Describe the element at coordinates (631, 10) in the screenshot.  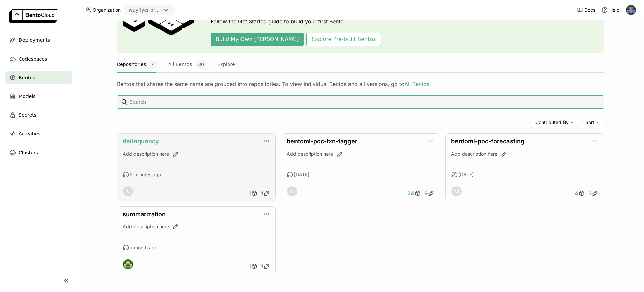
I see `img: Deirdre Bevan` at that location.